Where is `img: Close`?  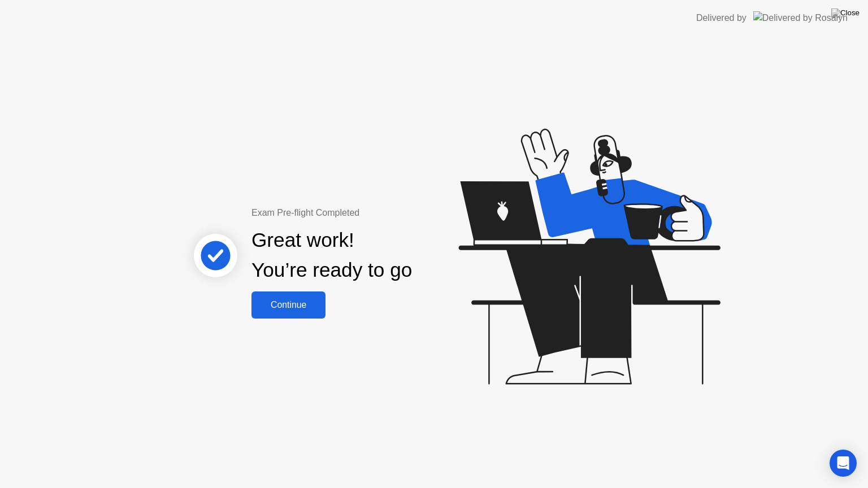 img: Close is located at coordinates (845, 13).